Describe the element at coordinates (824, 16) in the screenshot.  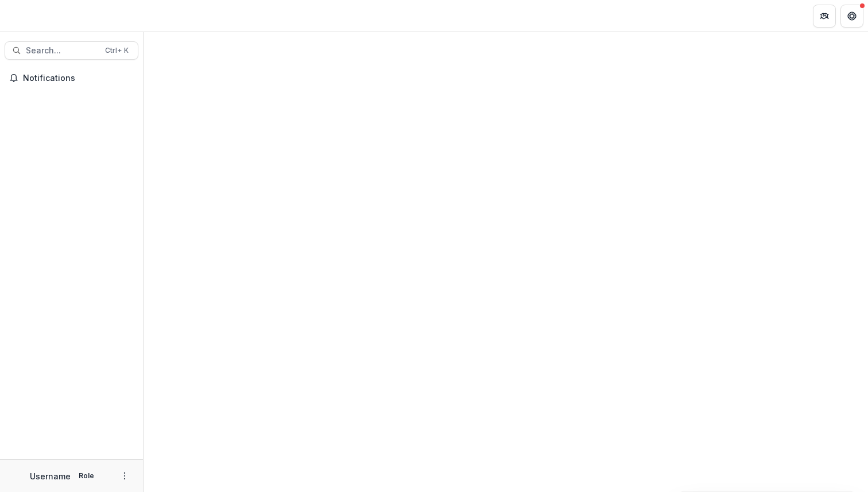
I see `button: Partners` at that location.